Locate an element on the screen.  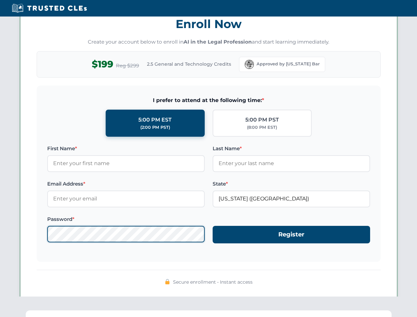
h3: Enroll Now is located at coordinates (209, 24).